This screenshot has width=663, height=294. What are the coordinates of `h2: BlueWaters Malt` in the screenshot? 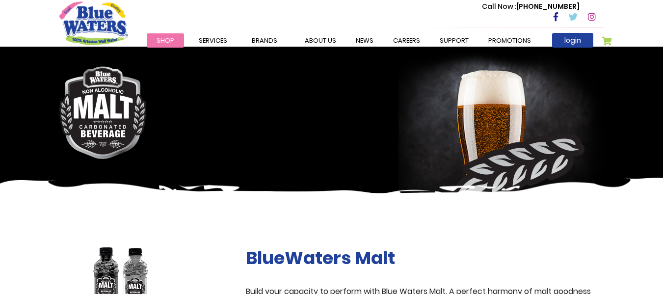 It's located at (425, 257).